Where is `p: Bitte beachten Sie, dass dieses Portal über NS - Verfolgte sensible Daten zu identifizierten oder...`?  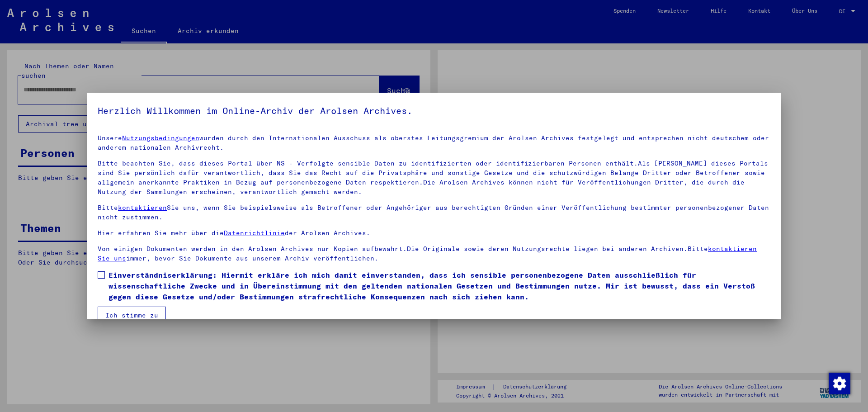 p: Bitte beachten Sie, dass dieses Portal über NS - Verfolgte sensible Daten zu identifizierten oder... is located at coordinates (434, 178).